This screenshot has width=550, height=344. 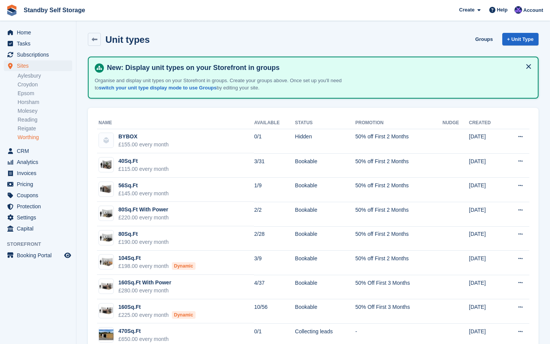 What do you see at coordinates (158, 88) in the screenshot?
I see `a: switch your unit type display mode to use Groups` at bounding box center [158, 88].